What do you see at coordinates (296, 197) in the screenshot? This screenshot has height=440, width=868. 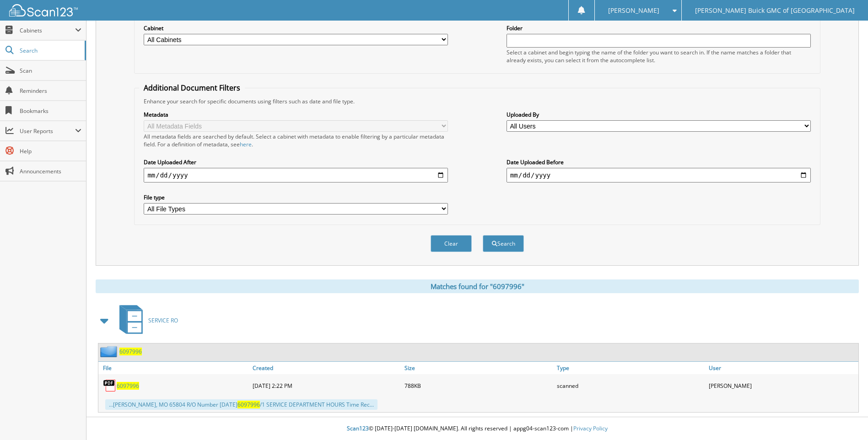 I see `label: File type` at bounding box center [296, 197].